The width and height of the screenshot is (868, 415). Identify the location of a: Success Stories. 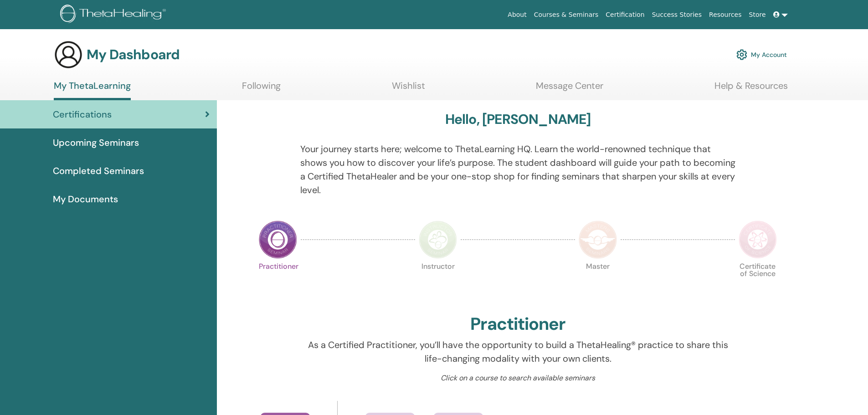
(677, 15).